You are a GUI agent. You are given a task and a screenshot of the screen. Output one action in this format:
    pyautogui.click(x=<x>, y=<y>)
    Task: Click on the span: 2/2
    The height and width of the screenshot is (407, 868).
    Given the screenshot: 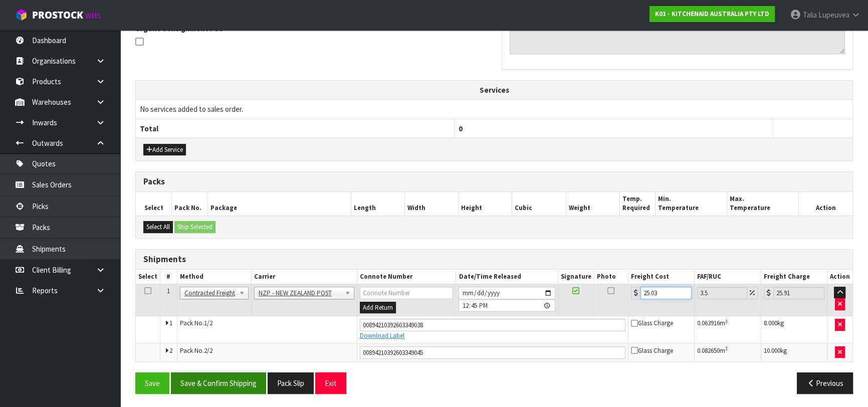 What is the action you would take?
    pyautogui.click(x=208, y=350)
    